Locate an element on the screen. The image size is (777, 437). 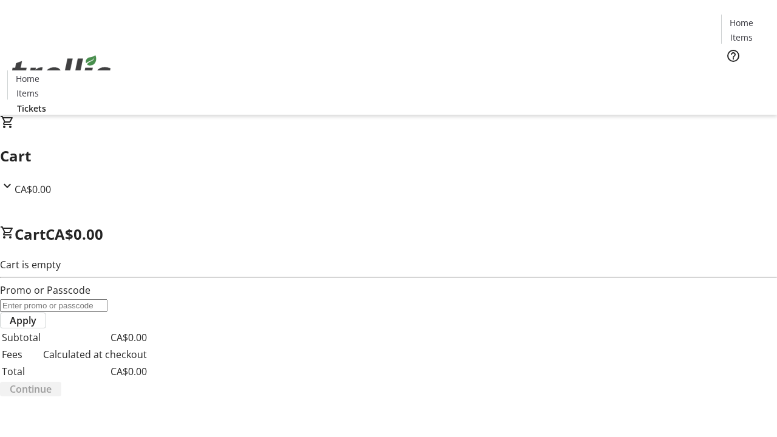
img: Orient E2E Organization 62PuBA5FJd's Logo is located at coordinates (61, 72).